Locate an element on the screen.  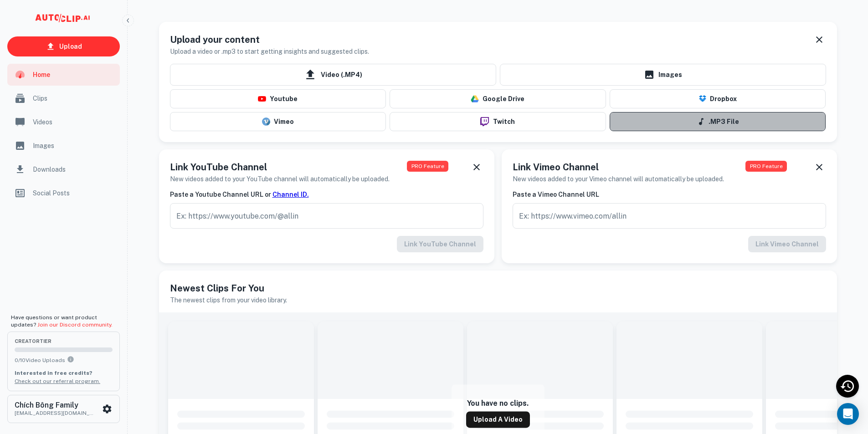
a: Join our Discord community. is located at coordinates (75, 325).